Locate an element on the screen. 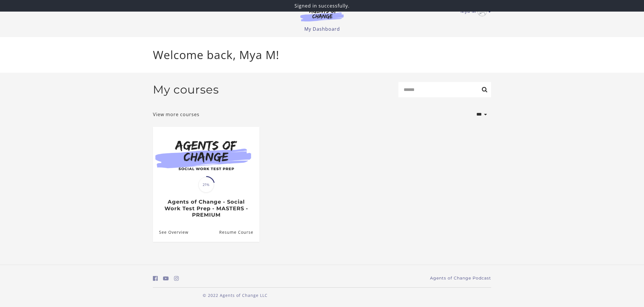 This screenshot has width=644, height=307. i: https://www.facebook.com/groups/aswbtestprep (Open in a new window) is located at coordinates (155, 278).